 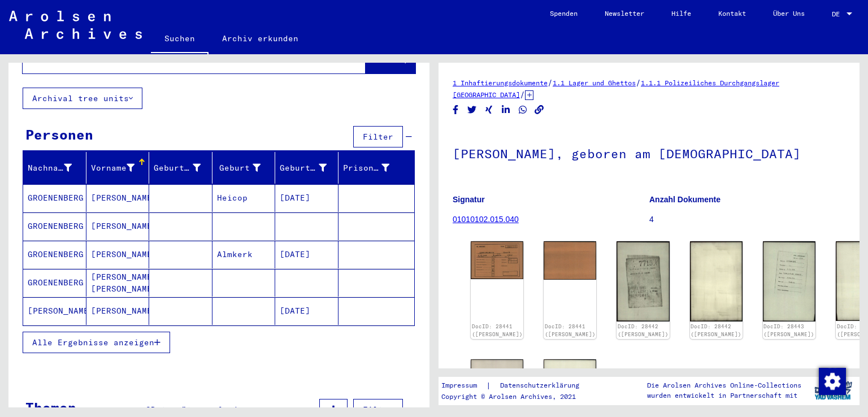 What do you see at coordinates (485, 219) in the screenshot?
I see `a: 01010102.015.040` at bounding box center [485, 219].